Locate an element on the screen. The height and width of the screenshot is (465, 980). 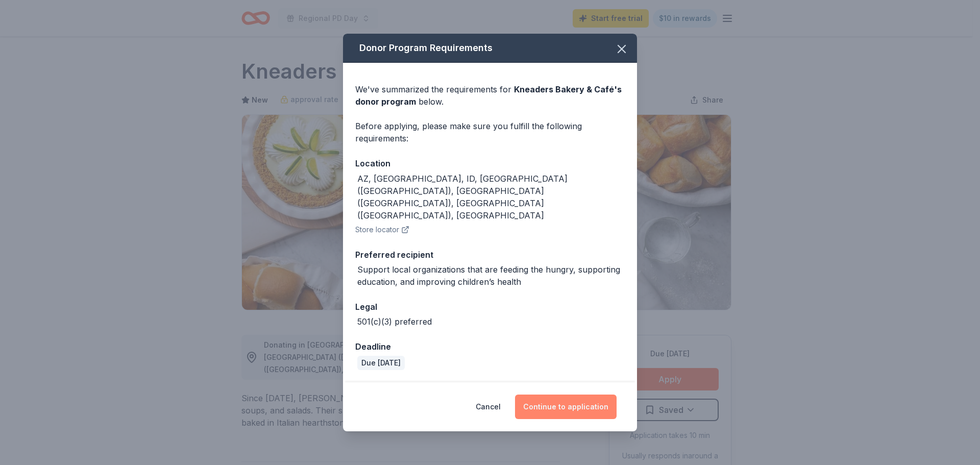
button: Store locator is located at coordinates (382, 229).